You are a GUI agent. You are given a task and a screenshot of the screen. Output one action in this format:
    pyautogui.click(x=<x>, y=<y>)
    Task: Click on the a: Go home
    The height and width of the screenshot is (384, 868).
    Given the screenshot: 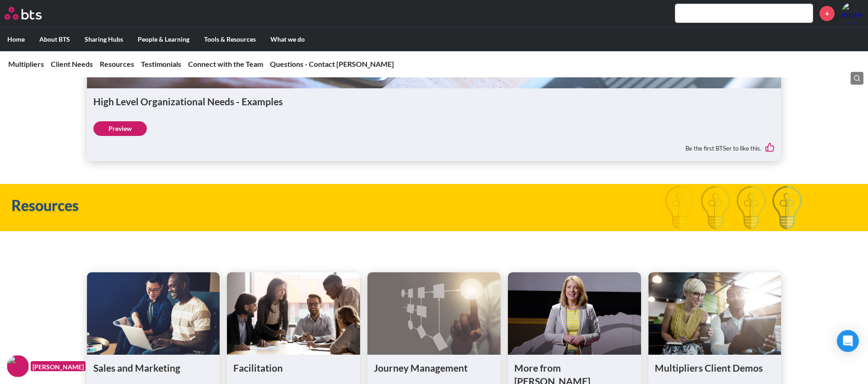 What is the action you would take?
    pyautogui.click(x=32, y=13)
    